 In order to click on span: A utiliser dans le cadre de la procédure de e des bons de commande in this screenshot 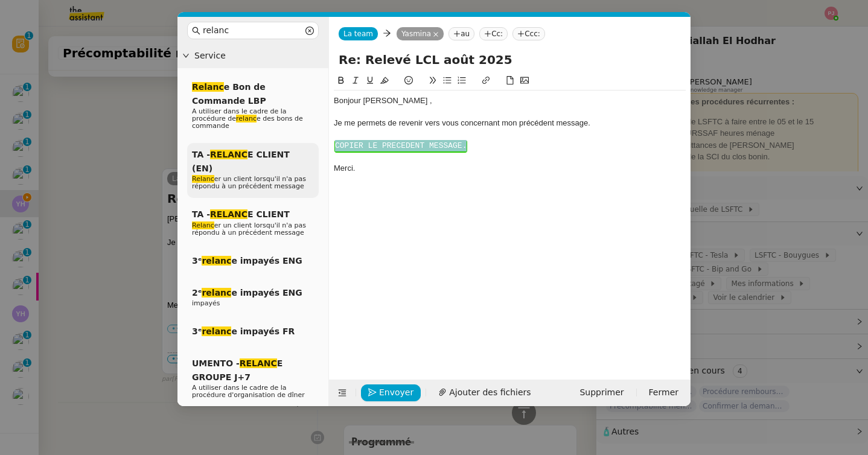, I will do `click(248, 118)`.